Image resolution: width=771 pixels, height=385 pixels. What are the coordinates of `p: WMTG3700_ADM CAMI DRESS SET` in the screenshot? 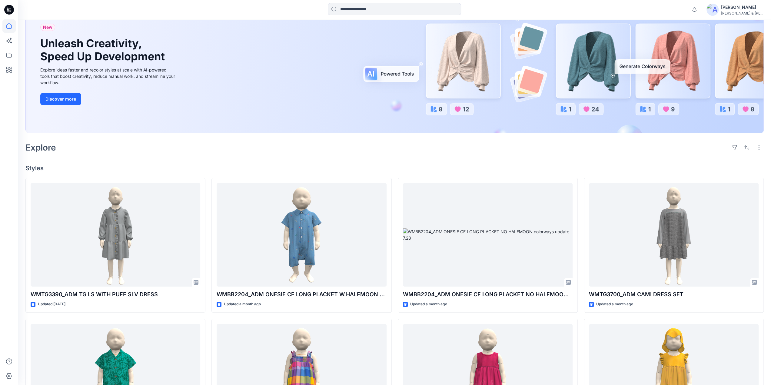 It's located at (674, 294).